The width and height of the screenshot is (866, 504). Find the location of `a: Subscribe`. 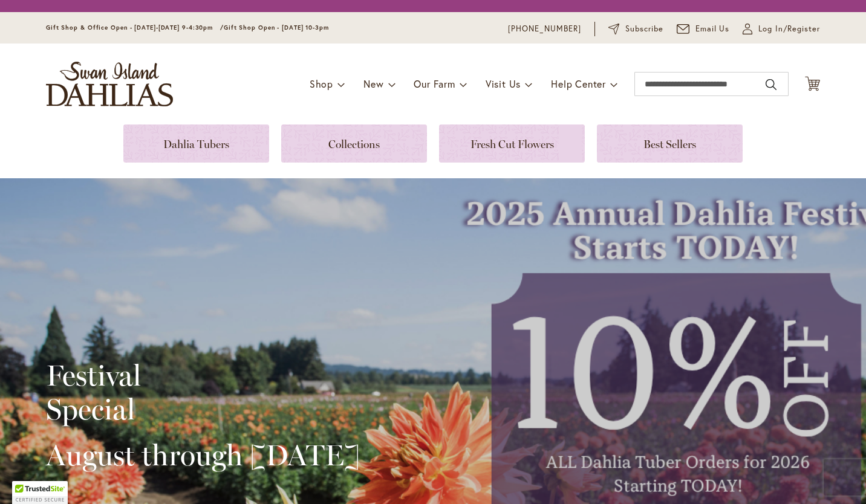

a: Subscribe is located at coordinates (636, 29).